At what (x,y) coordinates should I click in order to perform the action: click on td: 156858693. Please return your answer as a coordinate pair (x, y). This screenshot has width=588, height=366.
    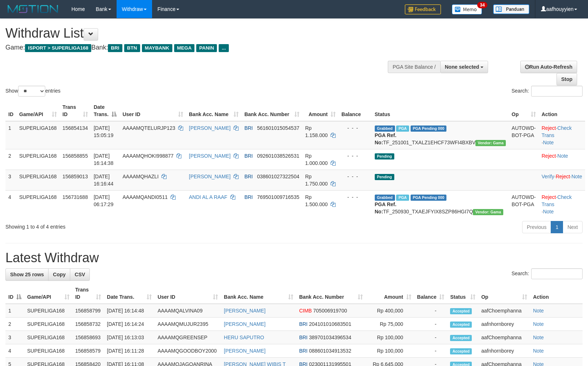
    Looking at the image, I should click on (88, 338).